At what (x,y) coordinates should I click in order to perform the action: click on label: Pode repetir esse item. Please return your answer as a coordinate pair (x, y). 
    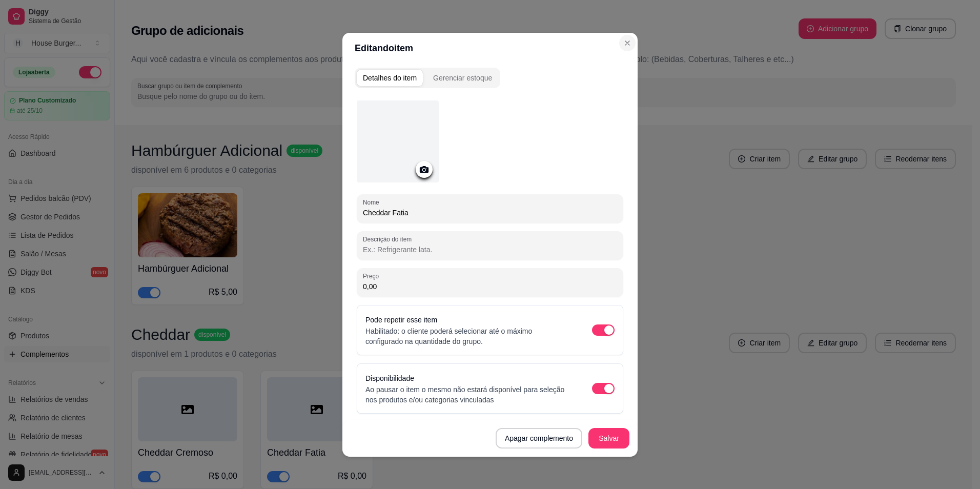
    Looking at the image, I should click on (402, 320).